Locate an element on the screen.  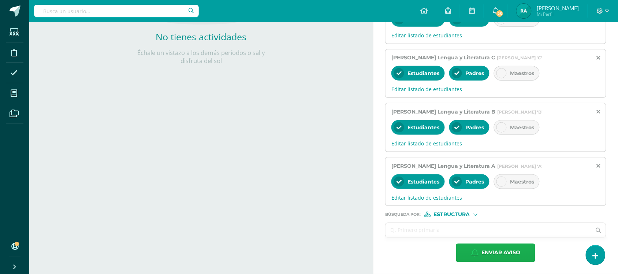
span: Búsqueda por : is located at coordinates (403, 214).